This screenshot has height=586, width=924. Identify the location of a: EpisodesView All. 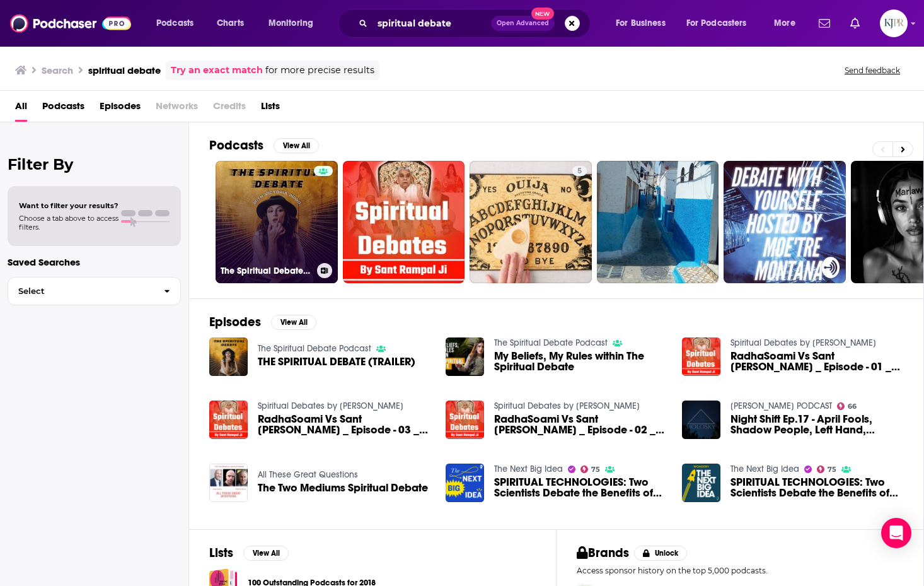
(263, 321).